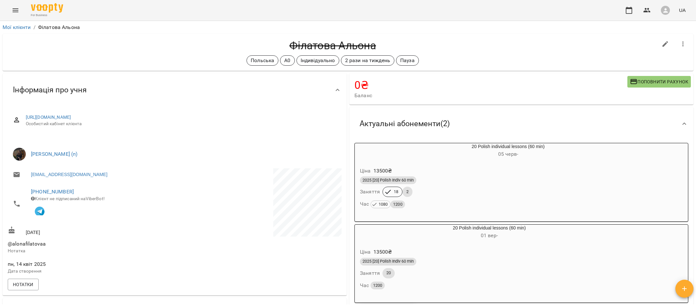  I want to click on span: 20, so click(389, 273).